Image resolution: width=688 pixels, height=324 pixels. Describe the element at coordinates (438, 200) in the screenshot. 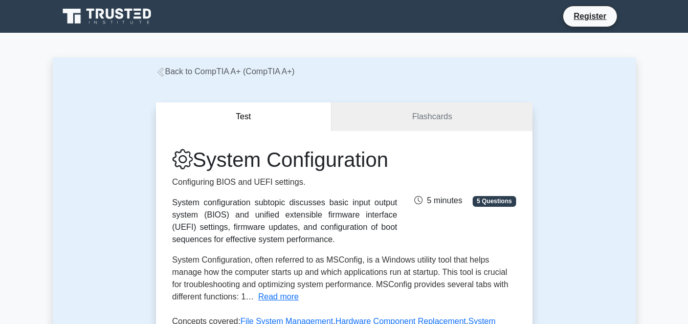

I see `span: 5 minutes` at that location.